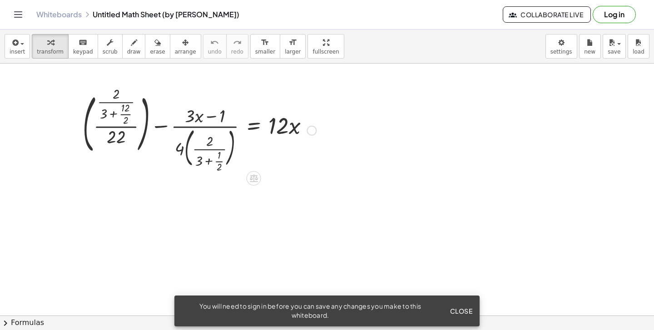 This screenshot has height=330, width=654. I want to click on button: format_sizesmaller, so click(265, 46).